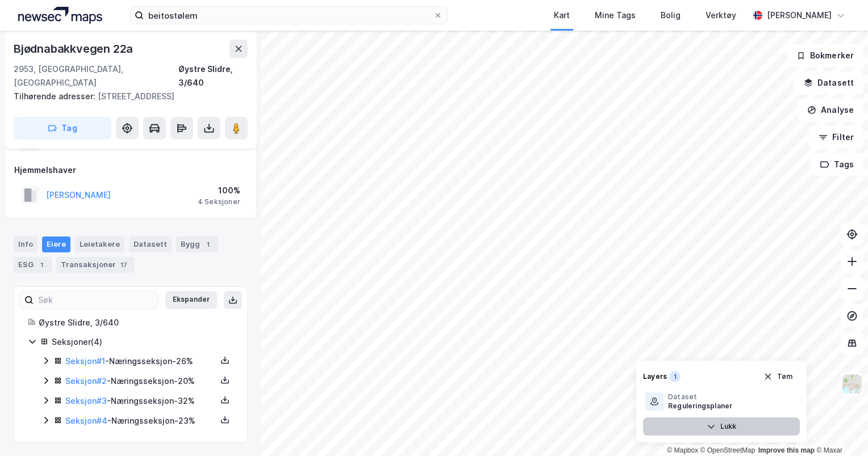  Describe the element at coordinates (682, 450) in the screenshot. I see `a: Mapbox` at that location.